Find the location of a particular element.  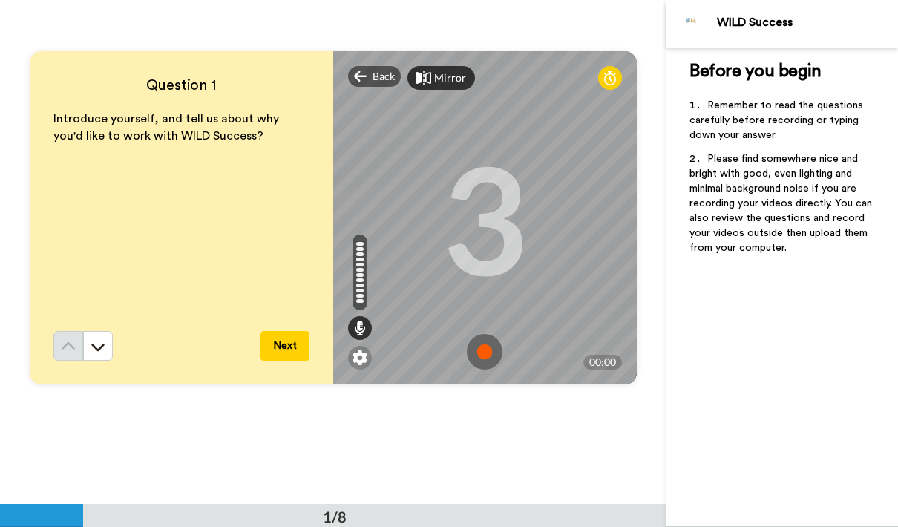

span: Back is located at coordinates (384, 76).